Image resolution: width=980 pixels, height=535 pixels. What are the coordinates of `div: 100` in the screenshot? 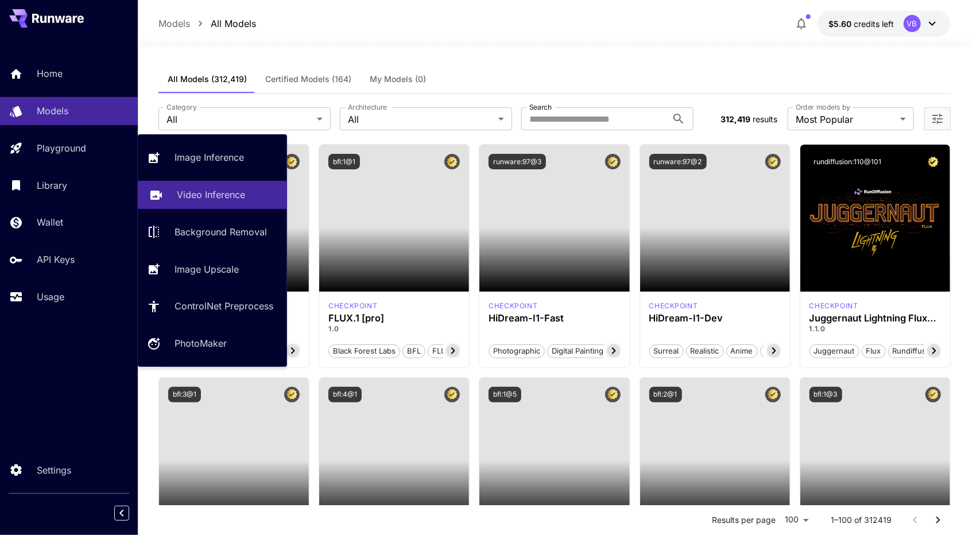 It's located at (797, 520).